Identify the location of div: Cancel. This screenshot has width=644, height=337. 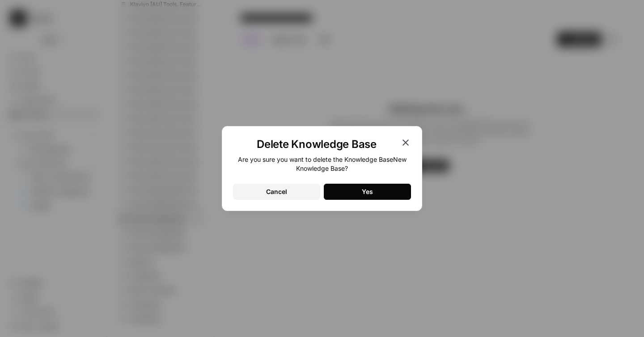
(277, 191).